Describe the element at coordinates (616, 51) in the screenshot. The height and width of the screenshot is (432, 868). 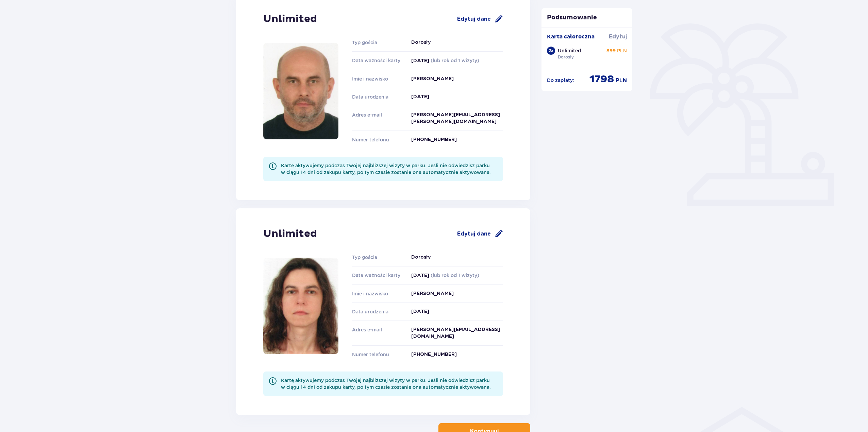
I see `p: 899 PLN` at that location.